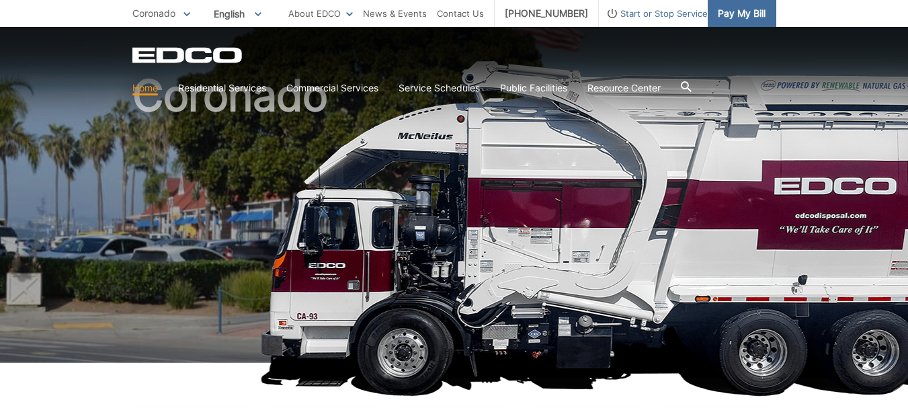  What do you see at coordinates (395, 13) in the screenshot?
I see `a: News & Events` at bounding box center [395, 13].